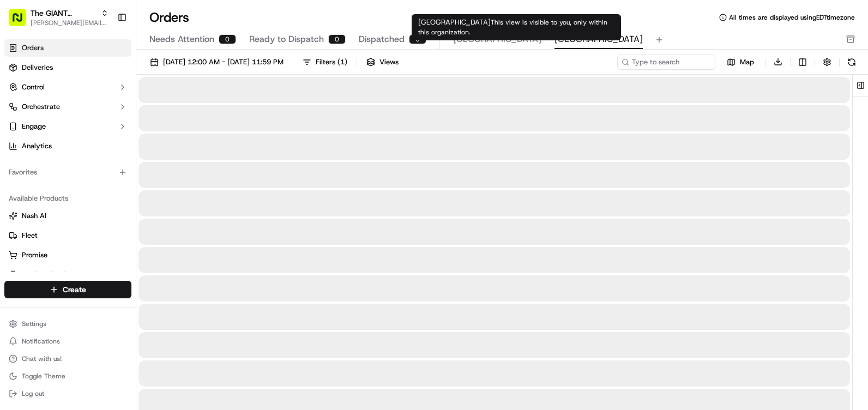  I want to click on p: Welcome 👋, so click(105, 53).